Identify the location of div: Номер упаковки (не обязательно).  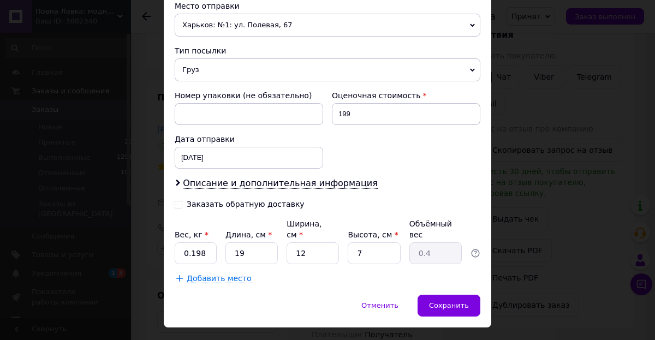
(249, 95).